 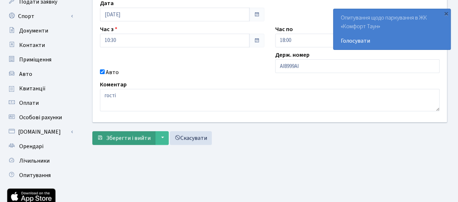 I want to click on span: Опитування, so click(x=35, y=176).